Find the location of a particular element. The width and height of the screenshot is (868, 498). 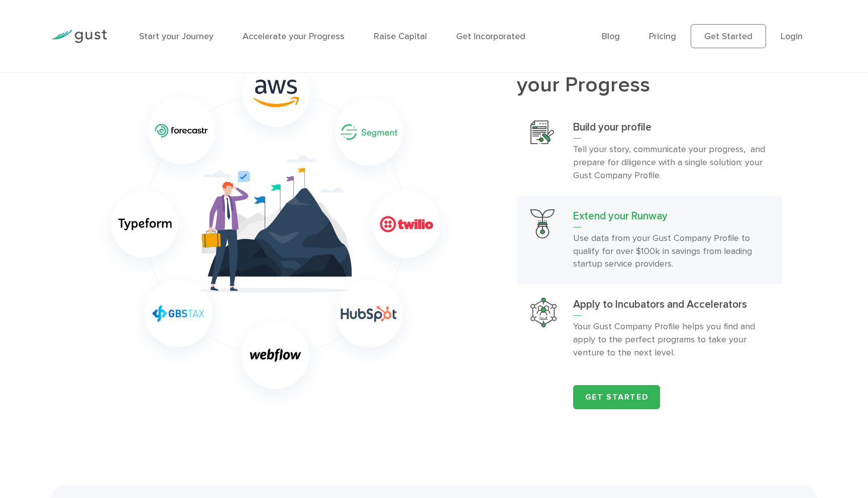

p: Use data from your Gust Company Profile to qualify for over $100k in savings from leading startup... is located at coordinates (671, 251).